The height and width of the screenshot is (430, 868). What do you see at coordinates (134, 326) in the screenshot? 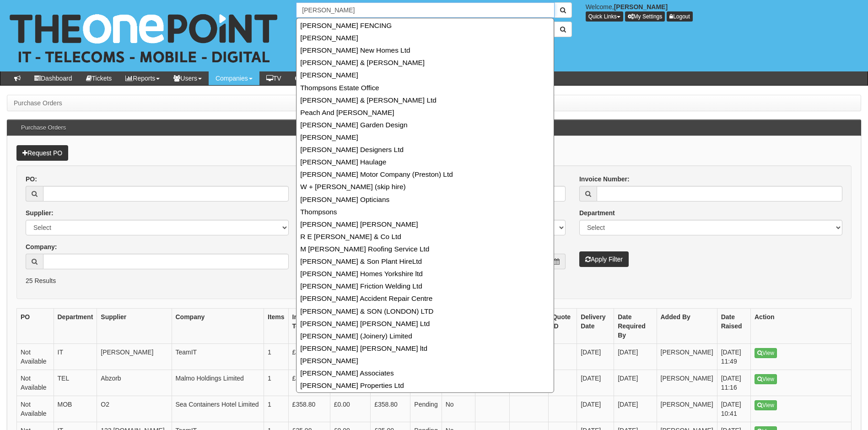
I see `th: Supplier` at bounding box center [134, 326].